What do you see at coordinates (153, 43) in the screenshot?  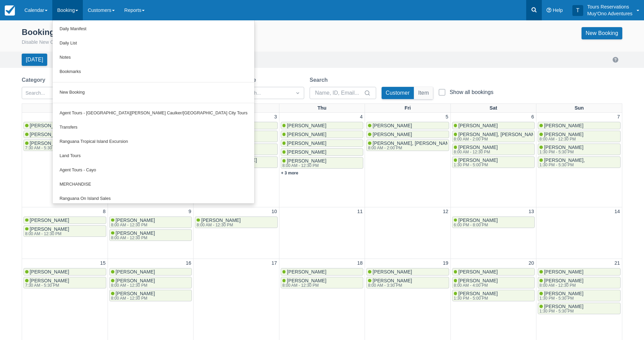 I see `a: Daily List` at bounding box center [153, 43].